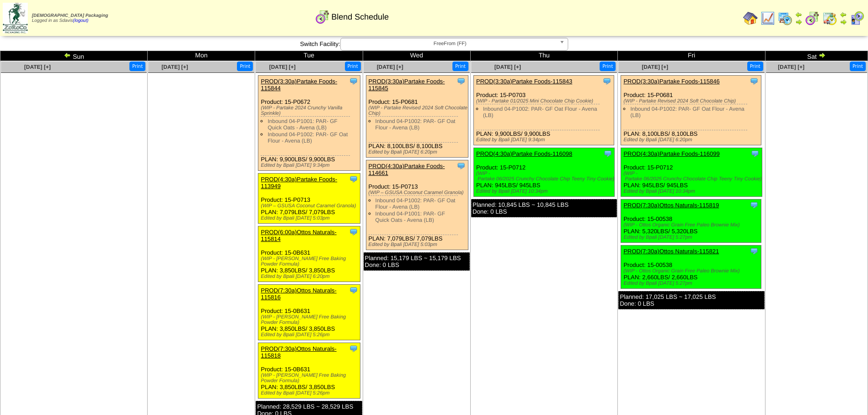 Image resolution: width=868 pixels, height=415 pixels. What do you see at coordinates (544, 56) in the screenshot?
I see `td: Thu` at bounding box center [544, 56].